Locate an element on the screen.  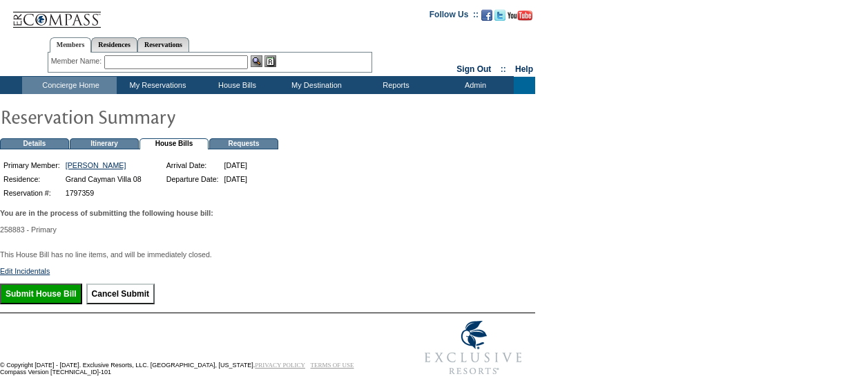
img: Become our fan on Facebook is located at coordinates (487, 15).